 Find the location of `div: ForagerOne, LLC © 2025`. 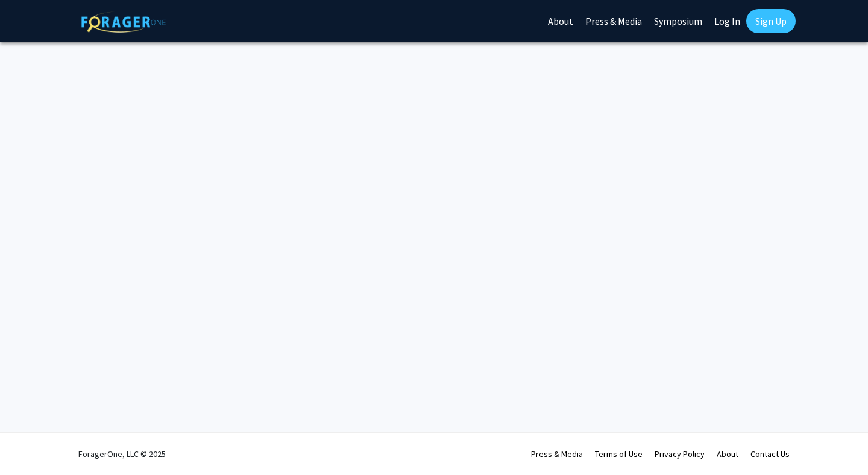

div: ForagerOne, LLC © 2025 is located at coordinates (122, 454).